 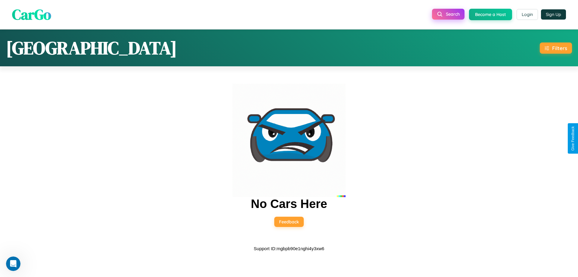 What do you see at coordinates (289, 248) in the screenshot?
I see `p: Support ID: mgbpb90e1nghi4y3xw6` at bounding box center [289, 248].